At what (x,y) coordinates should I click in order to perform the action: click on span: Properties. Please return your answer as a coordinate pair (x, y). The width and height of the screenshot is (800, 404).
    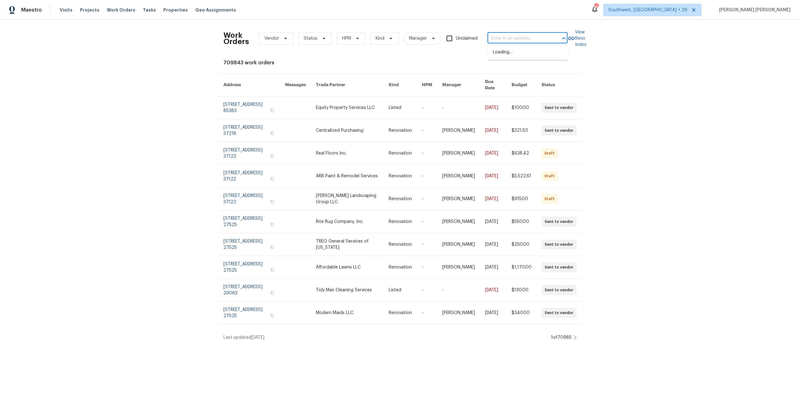
    Looking at the image, I should click on (176, 10).